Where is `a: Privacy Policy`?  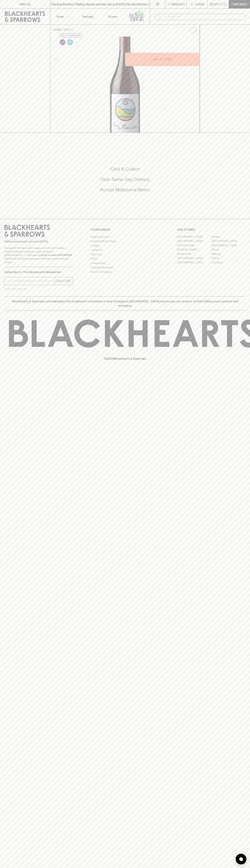 a: Privacy Policy is located at coordinates (125, 263).